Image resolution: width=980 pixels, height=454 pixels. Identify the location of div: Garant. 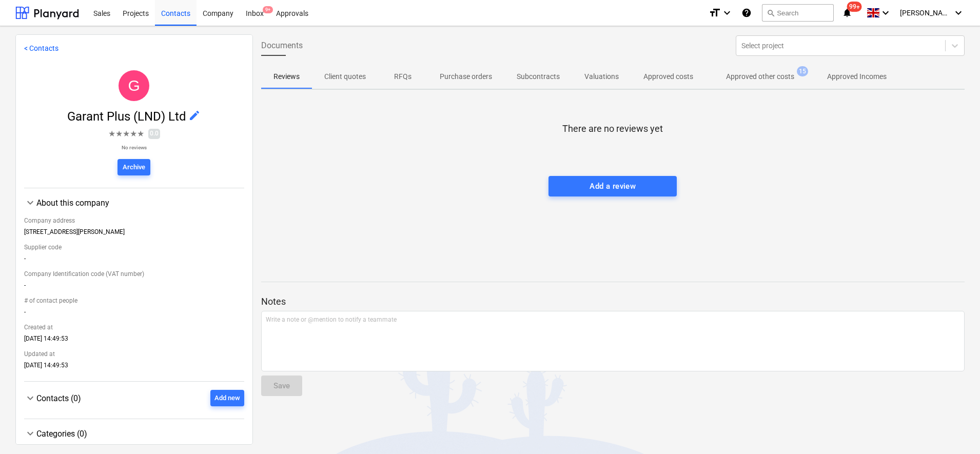
(134, 86).